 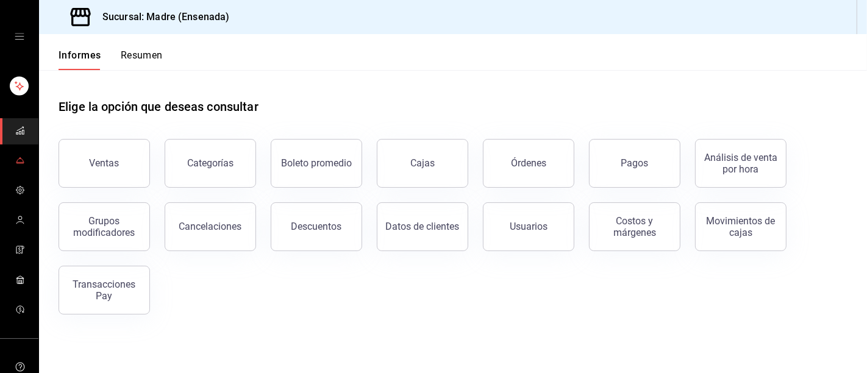 What do you see at coordinates (528, 163) in the screenshot?
I see `button: Órdenes` at bounding box center [528, 163].